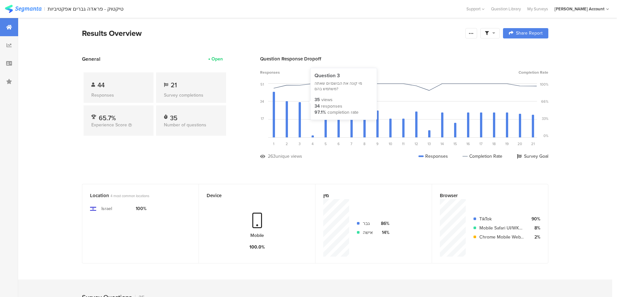  I want to click on span: 19, so click(507, 144).